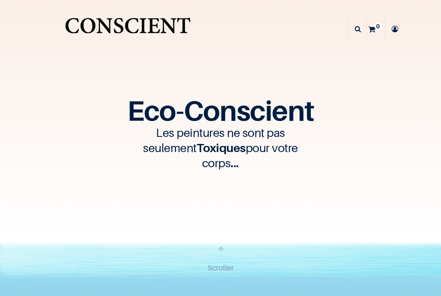 Image resolution: width=441 pixels, height=296 pixels. I want to click on span: Toxiques, so click(221, 147).